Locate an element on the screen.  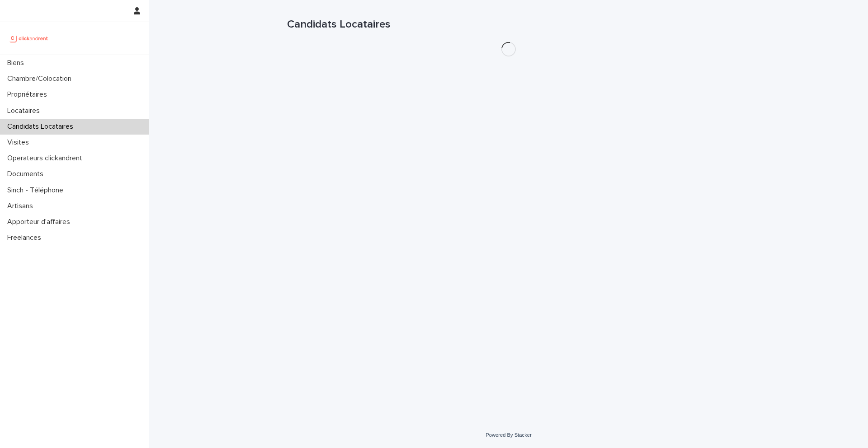
p: Locataires is located at coordinates (25, 110).